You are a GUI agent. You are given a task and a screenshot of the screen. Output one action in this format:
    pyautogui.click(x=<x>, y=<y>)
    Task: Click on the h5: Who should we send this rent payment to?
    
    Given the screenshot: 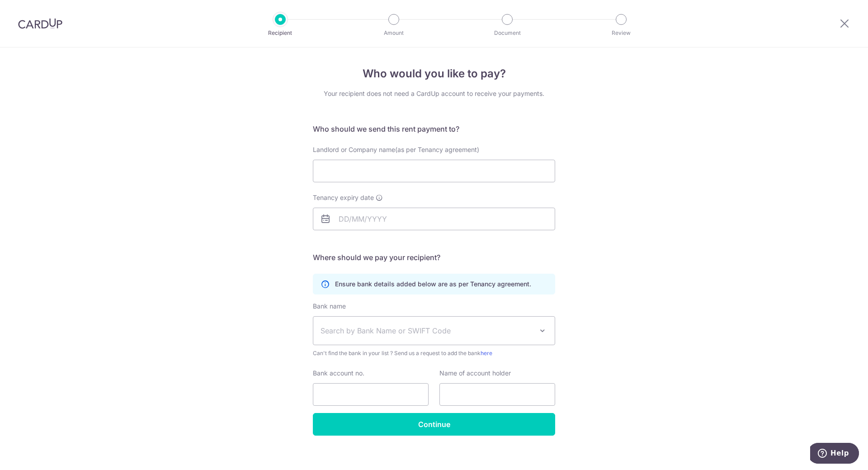 What is the action you would take?
    pyautogui.click(x=434, y=129)
    